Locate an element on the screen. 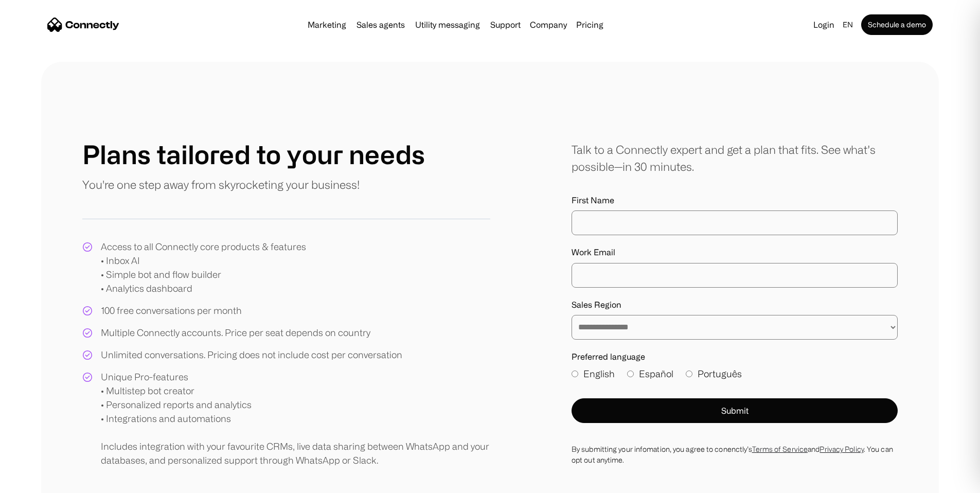 This screenshot has height=493, width=980. aside: Language selected: English is located at coordinates (36, 482).